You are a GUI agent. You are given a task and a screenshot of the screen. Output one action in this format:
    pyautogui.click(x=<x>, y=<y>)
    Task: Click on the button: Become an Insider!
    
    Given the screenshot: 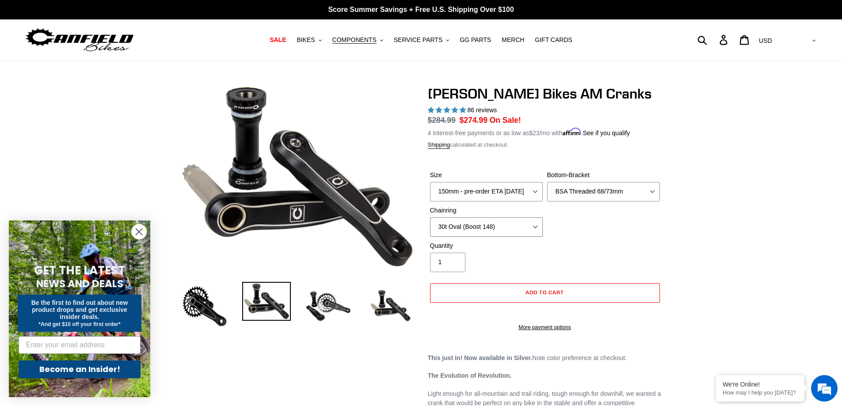 What is the action you would take?
    pyautogui.click(x=80, y=369)
    